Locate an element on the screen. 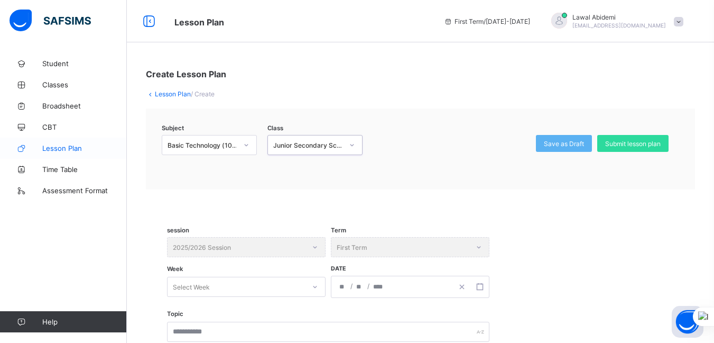 The image size is (714, 343). span: Submit lesson plan is located at coordinates (633, 143).